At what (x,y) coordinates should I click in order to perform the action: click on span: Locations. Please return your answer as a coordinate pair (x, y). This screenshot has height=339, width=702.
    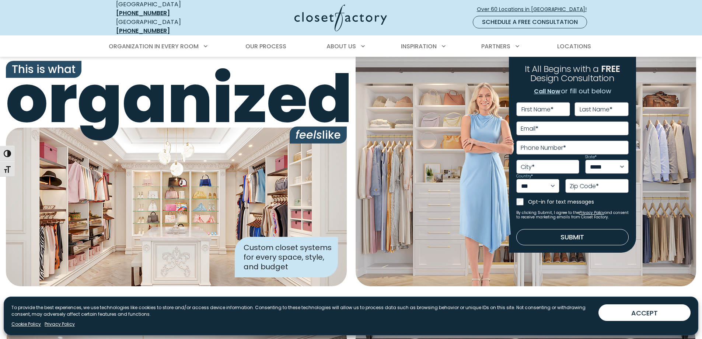
    Looking at the image, I should click on (574, 46).